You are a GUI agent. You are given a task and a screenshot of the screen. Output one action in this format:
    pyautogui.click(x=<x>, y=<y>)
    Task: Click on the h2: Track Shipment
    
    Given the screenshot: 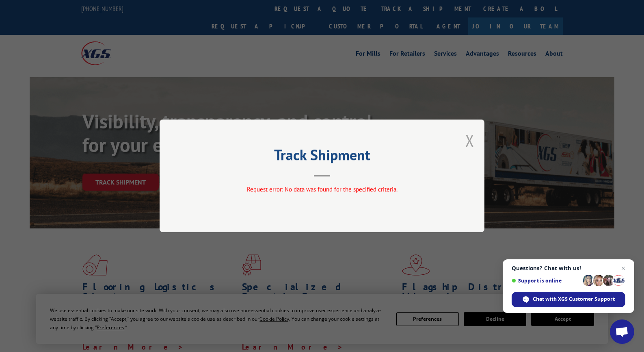 What is the action you would take?
    pyautogui.click(x=322, y=157)
    